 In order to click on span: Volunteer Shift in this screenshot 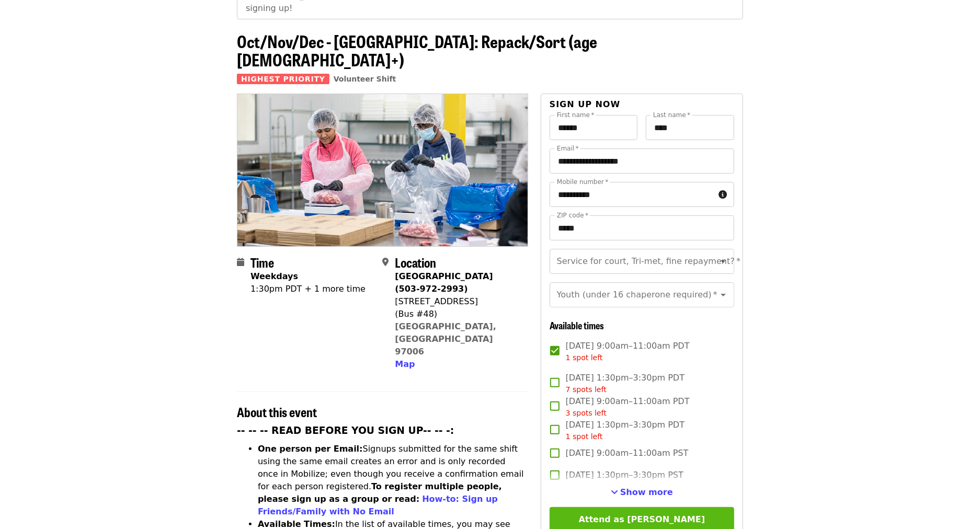, I will do `click(365, 79)`.